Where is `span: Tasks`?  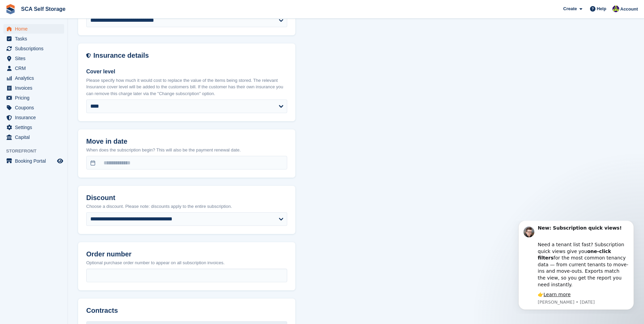
span: Tasks is located at coordinates (36, 39).